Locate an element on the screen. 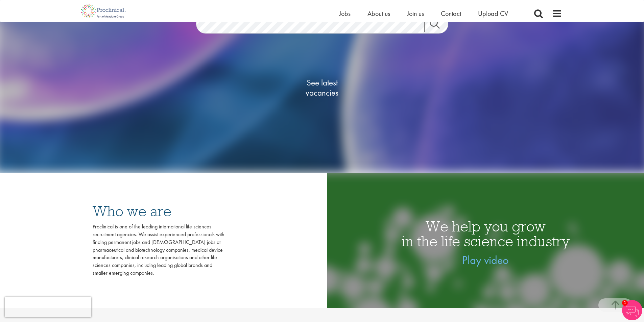 The image size is (644, 322). a: See latestvacancies is located at coordinates (322, 88).